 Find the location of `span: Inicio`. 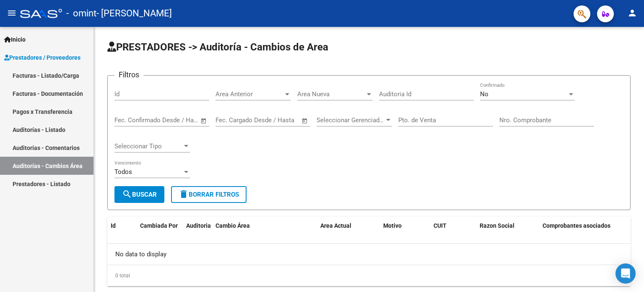

span: Inicio is located at coordinates (15, 39).